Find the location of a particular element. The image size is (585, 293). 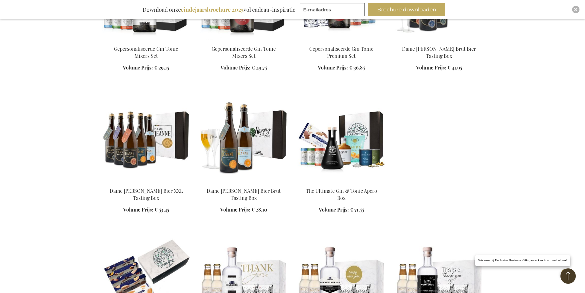

a: Volume Prijs: € 53,45 is located at coordinates (146, 210).